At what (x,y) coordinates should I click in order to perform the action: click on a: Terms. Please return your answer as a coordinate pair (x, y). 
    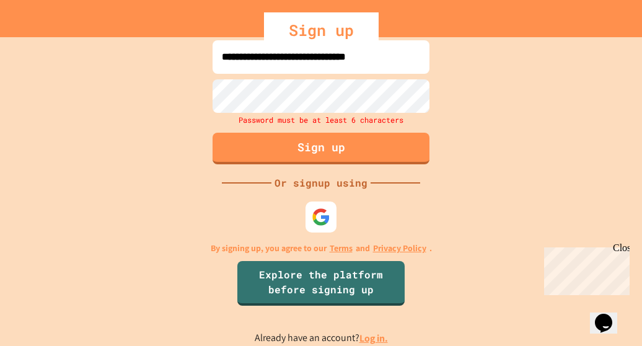
    Looking at the image, I should click on (341, 248).